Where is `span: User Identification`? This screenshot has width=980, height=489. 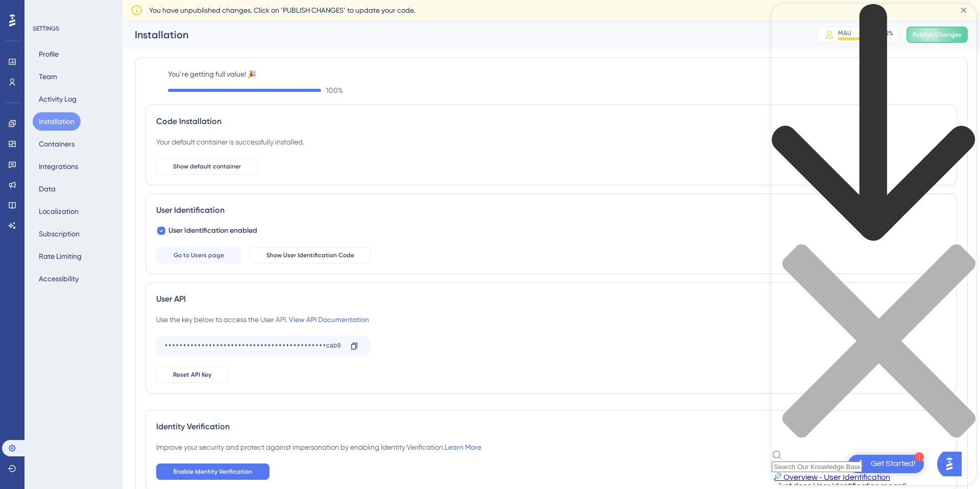 span: User Identification is located at coordinates (39, 8).